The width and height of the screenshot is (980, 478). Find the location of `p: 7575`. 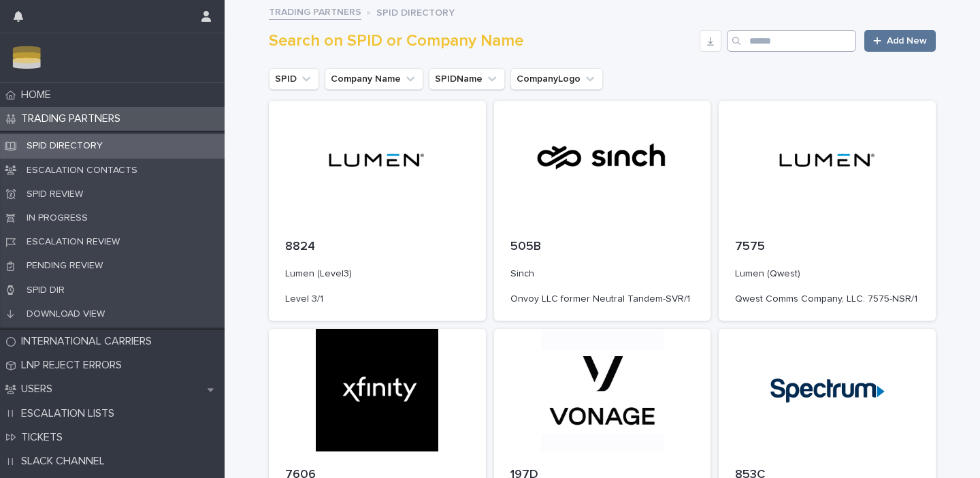

p: 7575 is located at coordinates (828, 247).